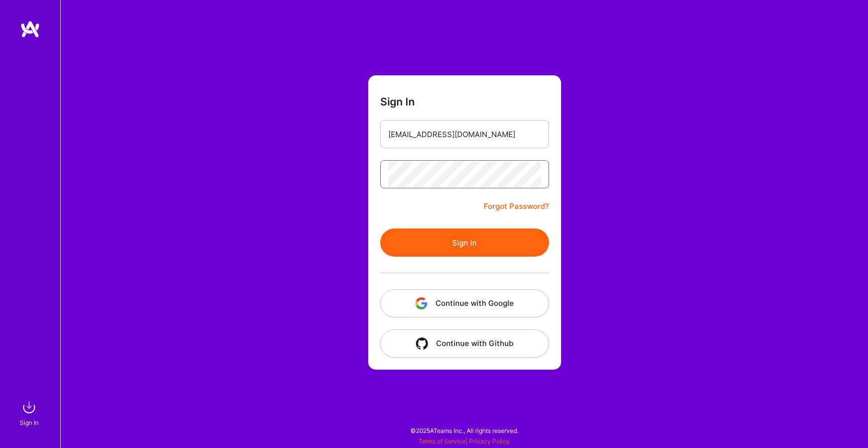  I want to click on a: Privacy Policy, so click(490, 441).